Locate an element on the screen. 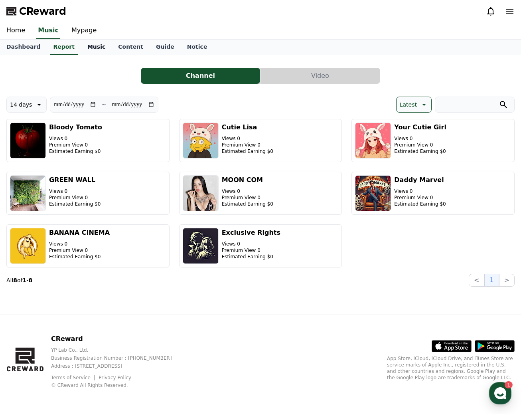 The height and width of the screenshot is (414, 521). a: Report is located at coordinates (64, 47).